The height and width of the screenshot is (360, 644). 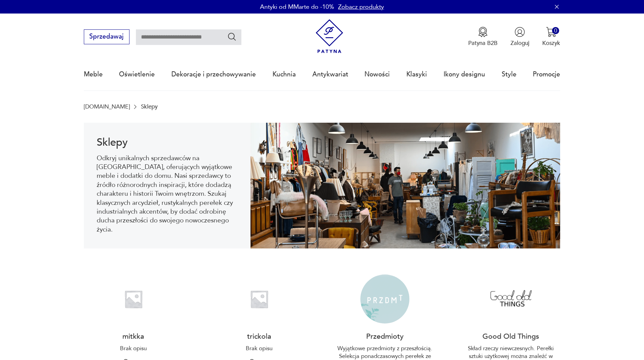 I want to click on a: Meble, so click(x=93, y=74).